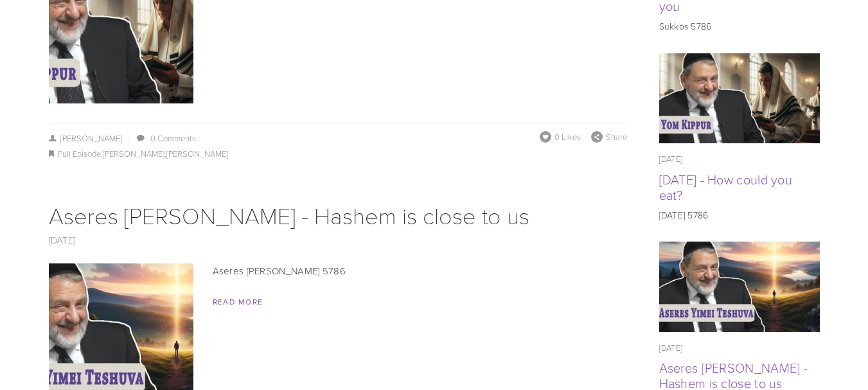 Image resolution: width=868 pixels, height=390 pixels. I want to click on div: Share, so click(609, 137).